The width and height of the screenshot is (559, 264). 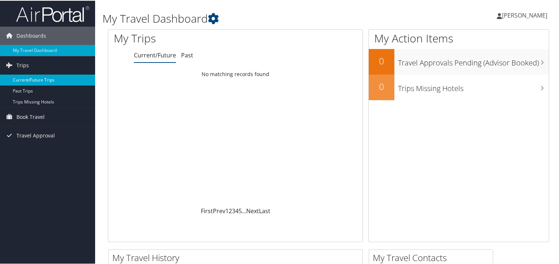 I want to click on span: Book Travel, so click(x=30, y=116).